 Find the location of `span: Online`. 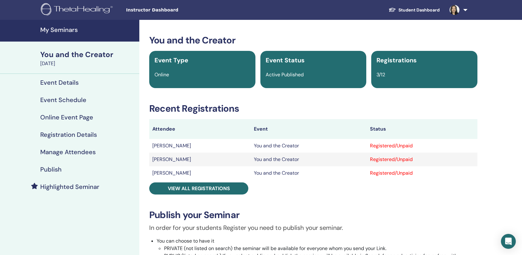

span: Online is located at coordinates (162, 74).